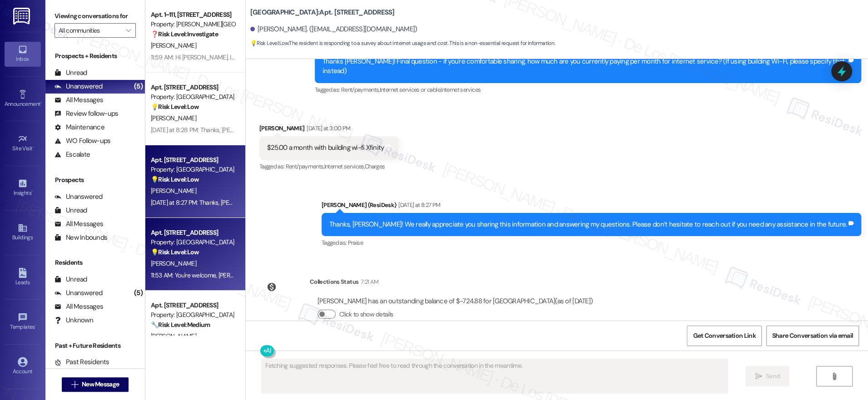 This screenshot has height=400, width=868. What do you see at coordinates (772, 376) in the screenshot?
I see `span: Send` at bounding box center [772, 376].